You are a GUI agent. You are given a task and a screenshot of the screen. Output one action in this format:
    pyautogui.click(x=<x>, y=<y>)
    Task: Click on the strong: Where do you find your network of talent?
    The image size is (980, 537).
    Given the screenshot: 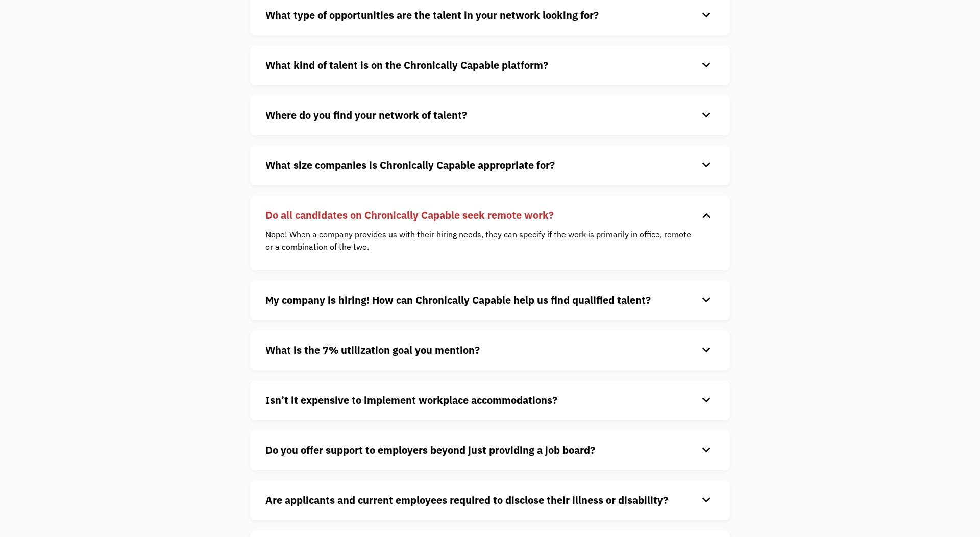 What is the action you would take?
    pyautogui.click(x=366, y=115)
    